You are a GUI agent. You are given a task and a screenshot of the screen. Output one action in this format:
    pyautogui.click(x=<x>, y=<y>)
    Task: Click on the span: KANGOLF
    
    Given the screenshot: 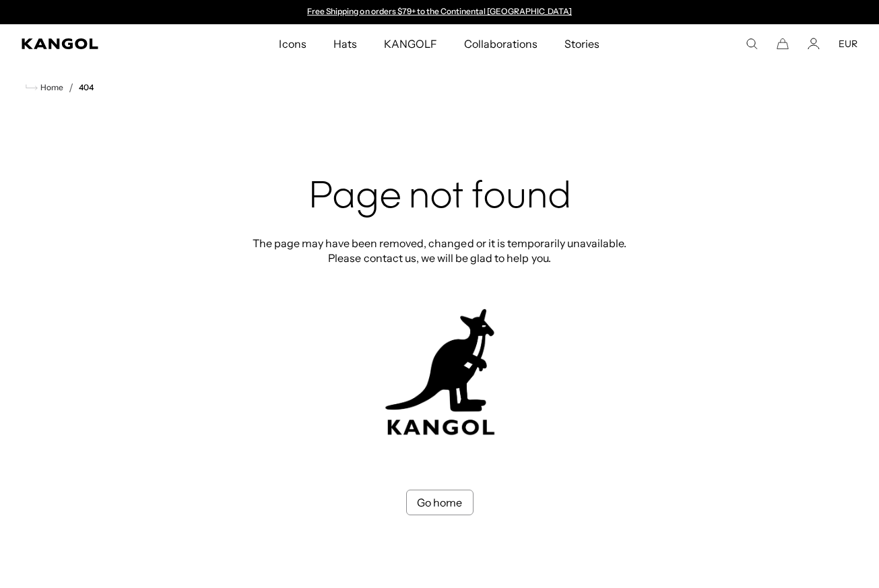 What is the action you would take?
    pyautogui.click(x=410, y=44)
    